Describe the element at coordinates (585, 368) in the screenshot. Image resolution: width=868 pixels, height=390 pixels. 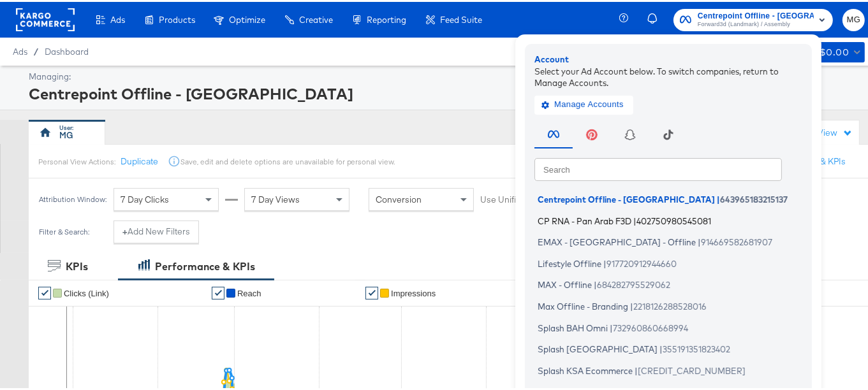
I see `span: Splash KSA Ecommerce` at that location.